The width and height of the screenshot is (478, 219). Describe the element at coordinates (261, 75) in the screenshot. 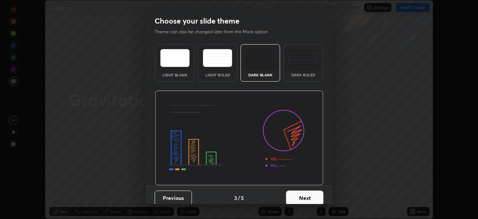

I see `div: Dark Blank` at that location.